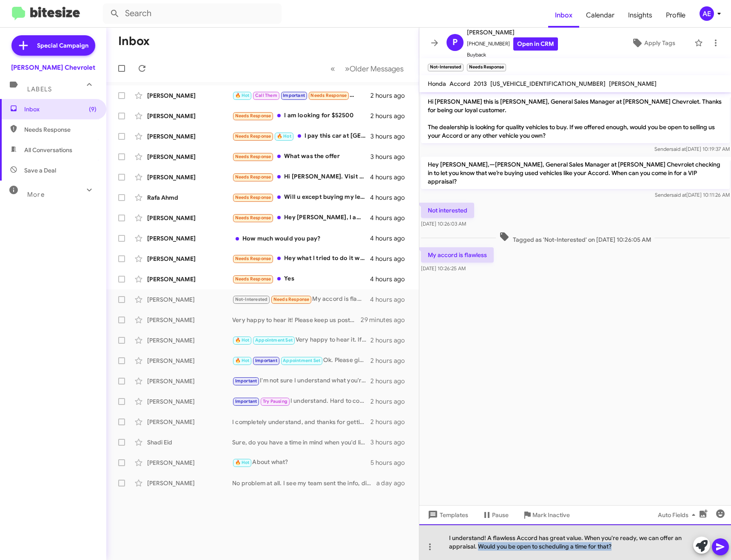  Describe the element at coordinates (302, 360) in the screenshot. I see `span: Appointment Set` at that location.